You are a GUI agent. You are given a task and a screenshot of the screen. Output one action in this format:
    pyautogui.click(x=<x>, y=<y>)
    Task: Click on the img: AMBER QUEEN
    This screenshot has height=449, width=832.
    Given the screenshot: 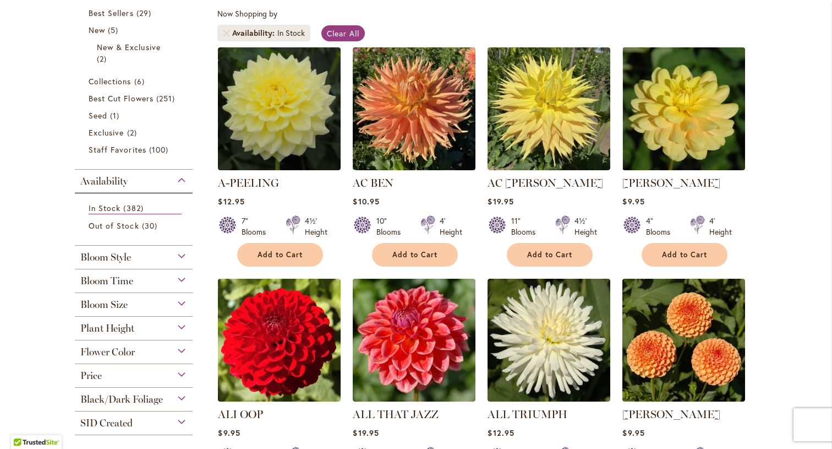 What is the action you would take?
    pyautogui.click(x=684, y=340)
    